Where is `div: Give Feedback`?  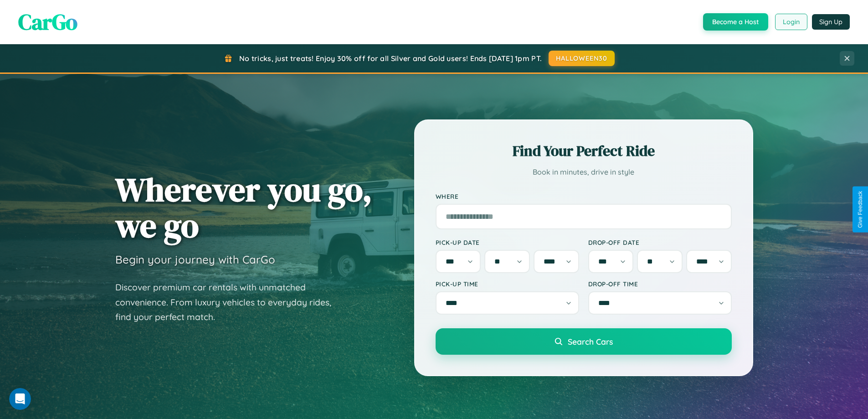 div: Give Feedback is located at coordinates (861, 209).